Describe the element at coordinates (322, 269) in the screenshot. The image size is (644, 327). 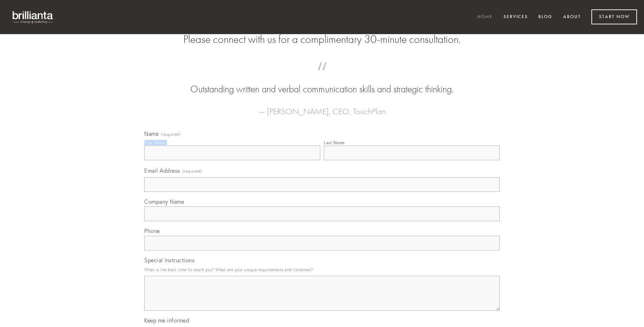
I see `p: What is the best time to reach you? What are your unique requirements and timelines?` at that location.